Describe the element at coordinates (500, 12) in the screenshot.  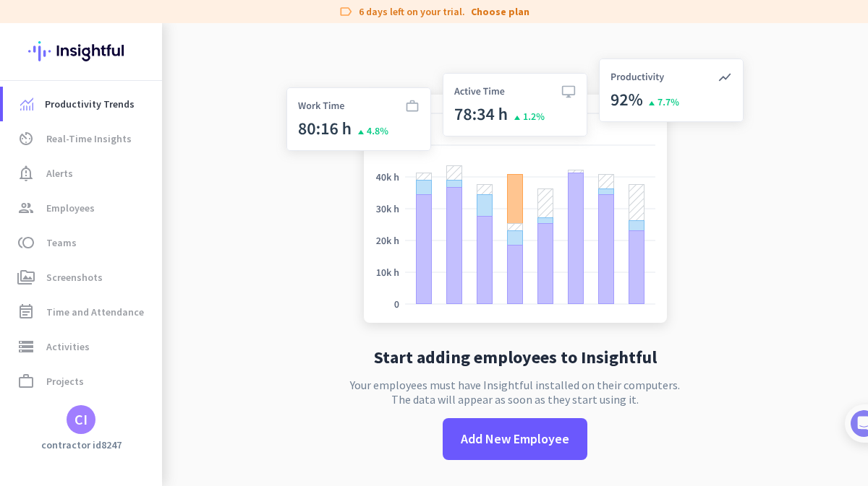
I see `a: Choose plan` at that location.